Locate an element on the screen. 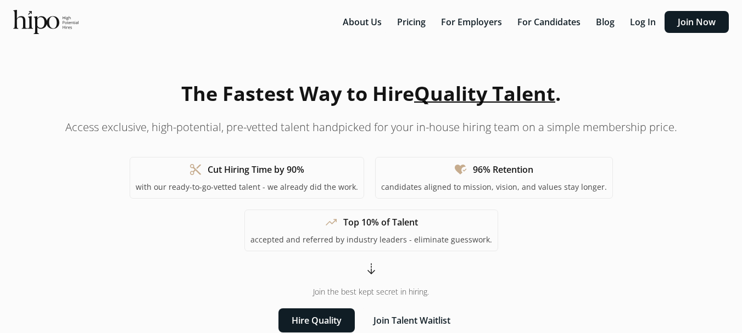  h1: Cut Hiring Time by 90% is located at coordinates (256, 170).